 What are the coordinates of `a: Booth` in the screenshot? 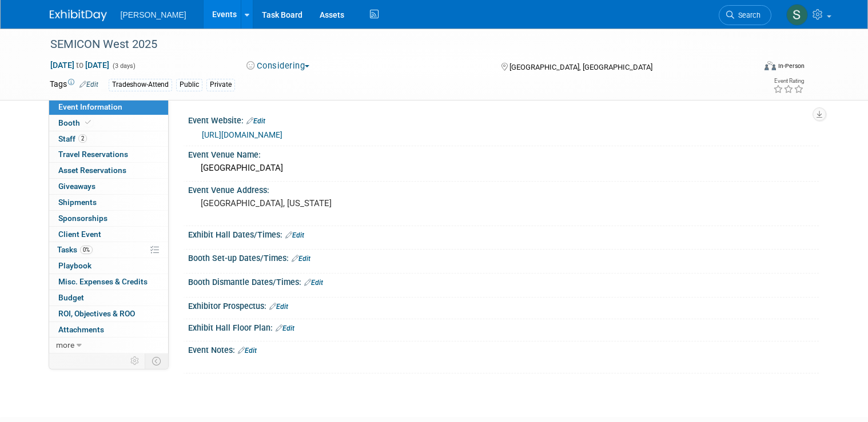 It's located at (109, 123).